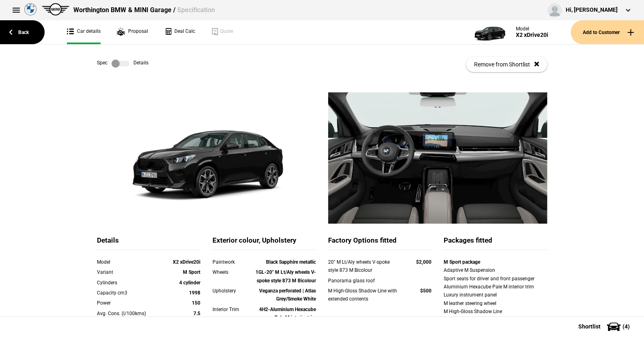 The height and width of the screenshot is (337, 644). I want to click on div: Exterior colour, Upholstery, so click(264, 243).